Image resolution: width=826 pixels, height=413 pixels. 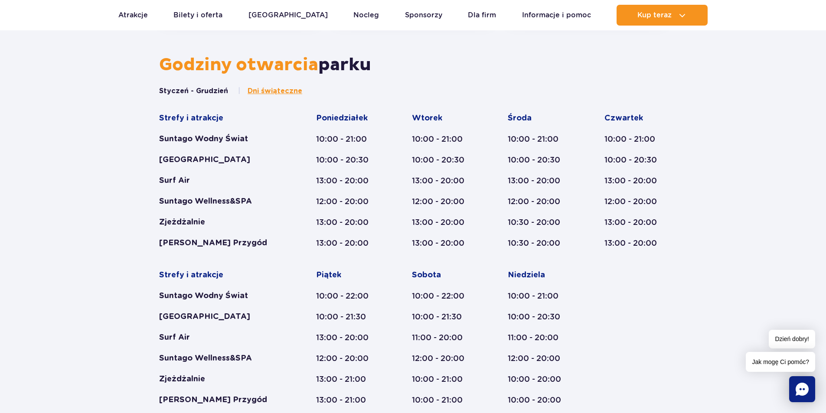 I want to click on div: Poniedziałek, so click(x=347, y=118).